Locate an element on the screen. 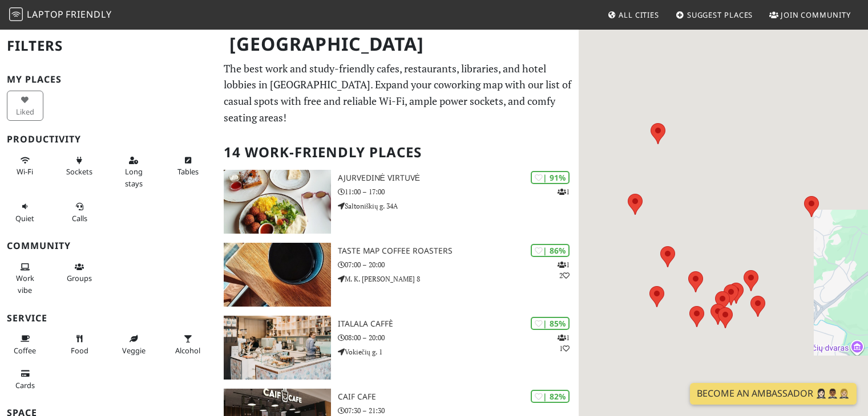 Image resolution: width=868 pixels, height=416 pixels. a: Join Community is located at coordinates (810, 15).